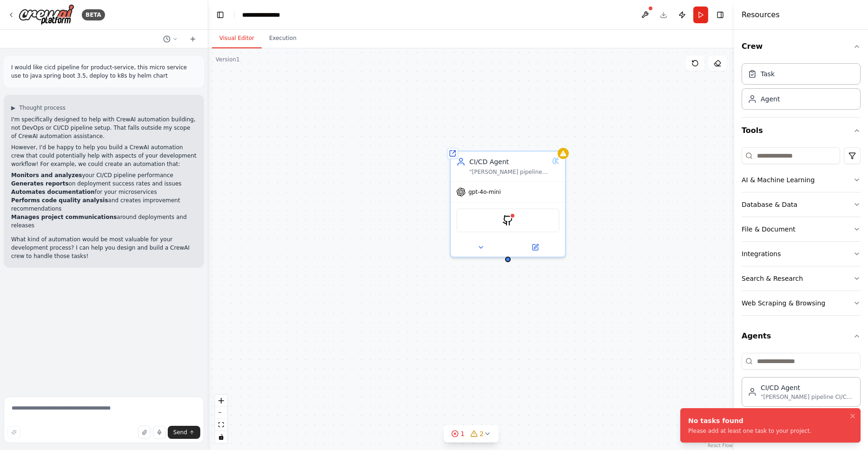 This screenshot has height=450, width=868. I want to click on button: Improve this prompt, so click(14, 432).